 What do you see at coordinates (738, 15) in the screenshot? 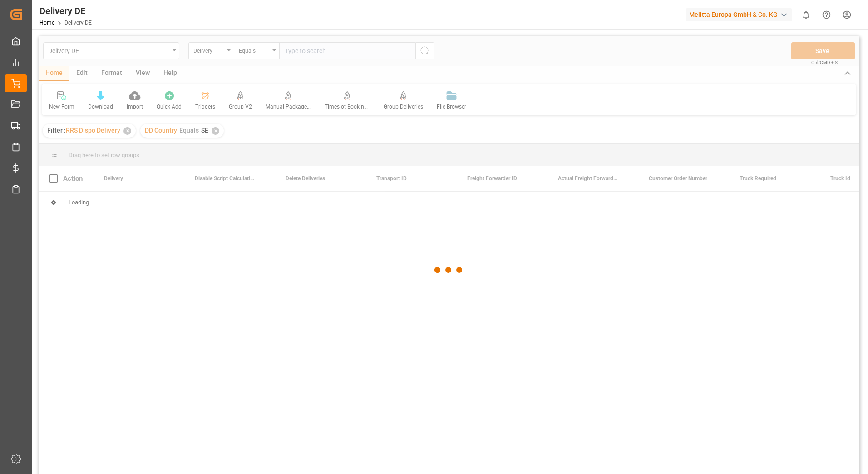
I see `div: Melitta Europa GmbH & Co. KG` at bounding box center [738, 15].